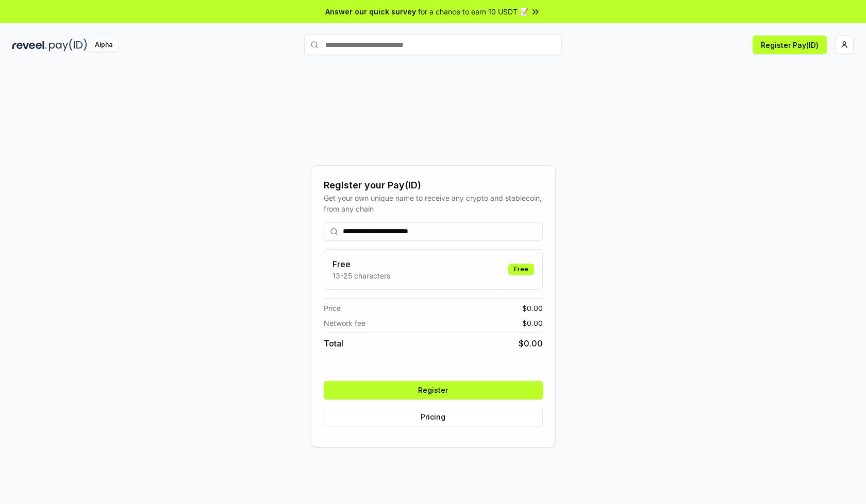 This screenshot has height=504, width=866. Describe the element at coordinates (473, 11) in the screenshot. I see `span: for a chance to earn 10 USDT 📝` at that location.